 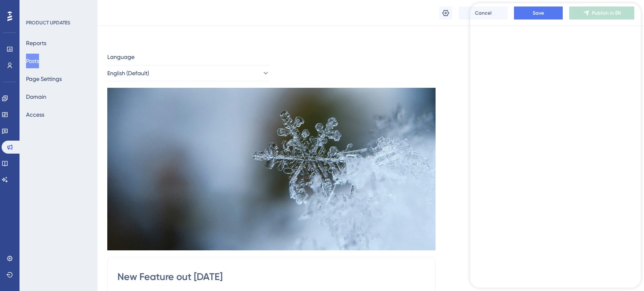 What do you see at coordinates (128, 73) in the screenshot?
I see `span: English (Default)` at bounding box center [128, 73].